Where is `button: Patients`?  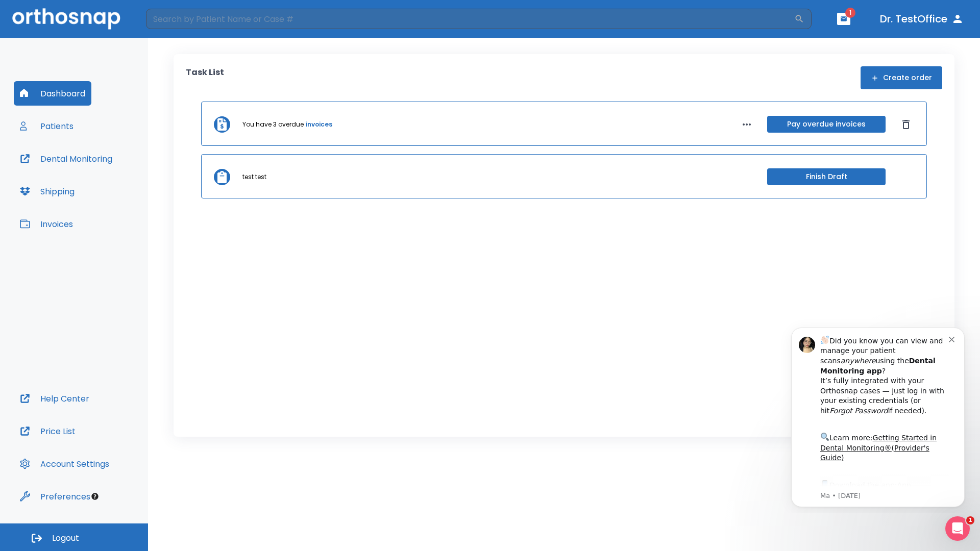 button: Patients is located at coordinates (47, 126).